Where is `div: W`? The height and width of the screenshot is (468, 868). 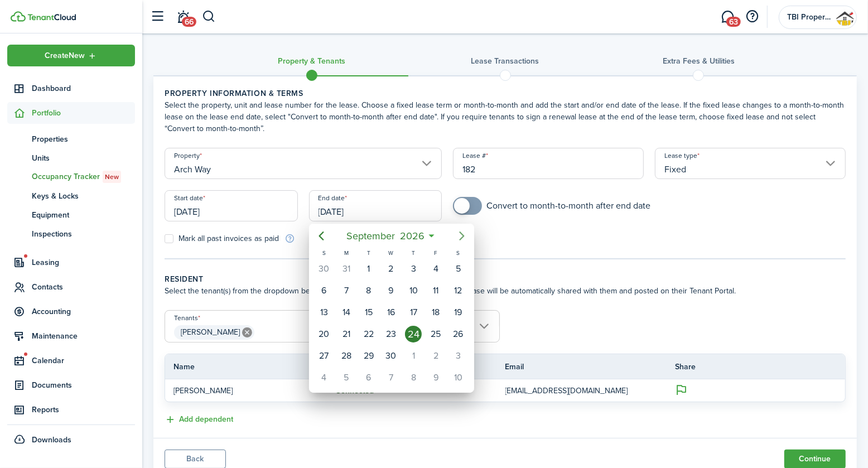 div: W is located at coordinates (391, 253).